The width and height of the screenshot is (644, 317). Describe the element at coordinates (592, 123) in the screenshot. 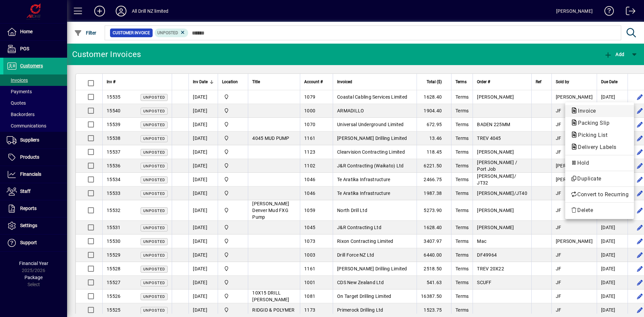

I see `span: Packing Slip` at that location.